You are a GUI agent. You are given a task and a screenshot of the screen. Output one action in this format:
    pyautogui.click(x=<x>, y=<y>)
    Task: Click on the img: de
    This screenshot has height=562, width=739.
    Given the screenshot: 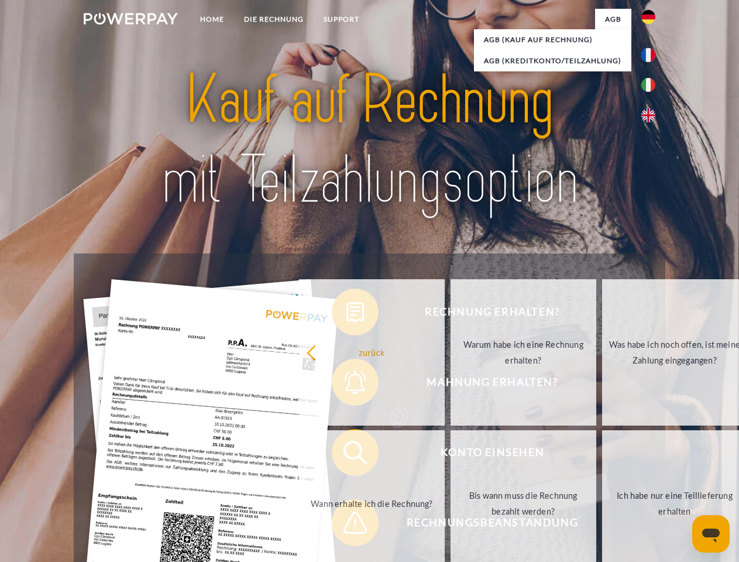 What is the action you would take?
    pyautogui.click(x=649, y=17)
    